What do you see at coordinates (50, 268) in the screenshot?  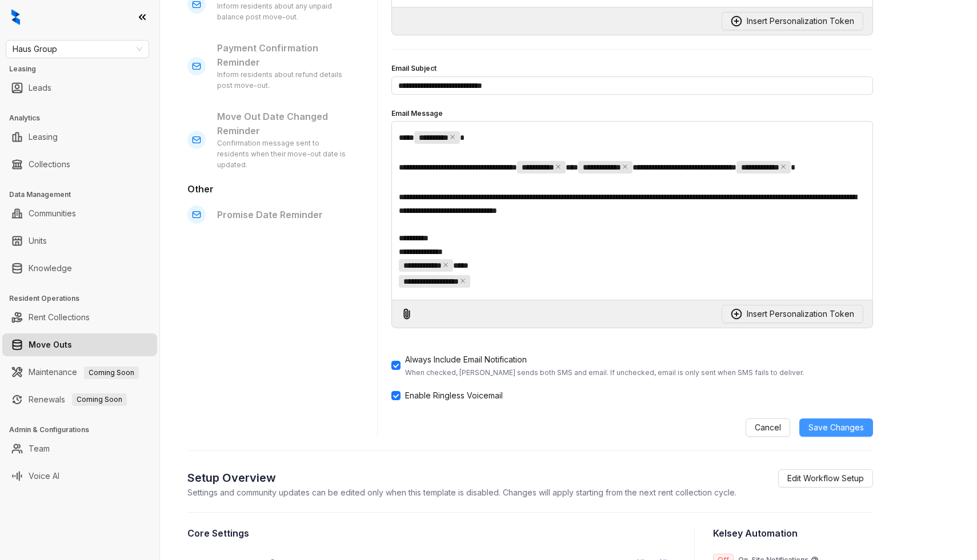 I see `a: Knowledge` at bounding box center [50, 268].